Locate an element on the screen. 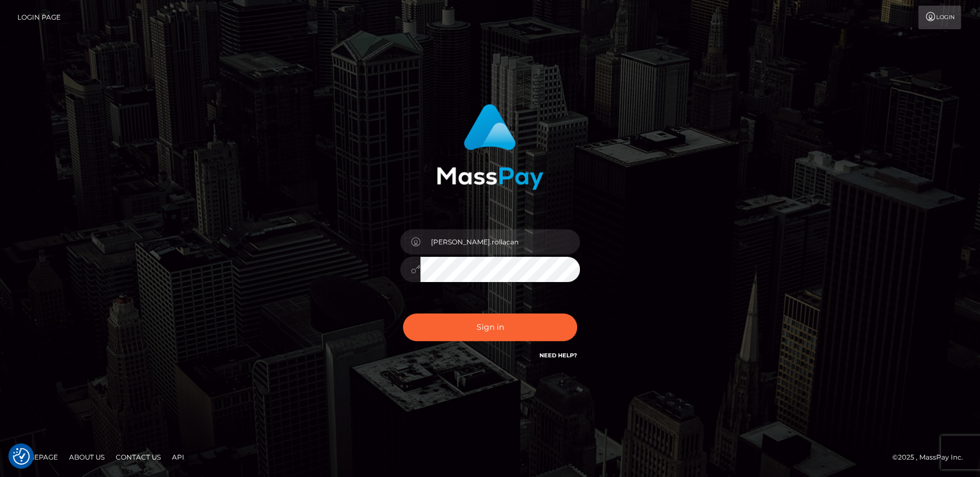 The image size is (980, 477). a: Homepage is located at coordinates (37, 457).